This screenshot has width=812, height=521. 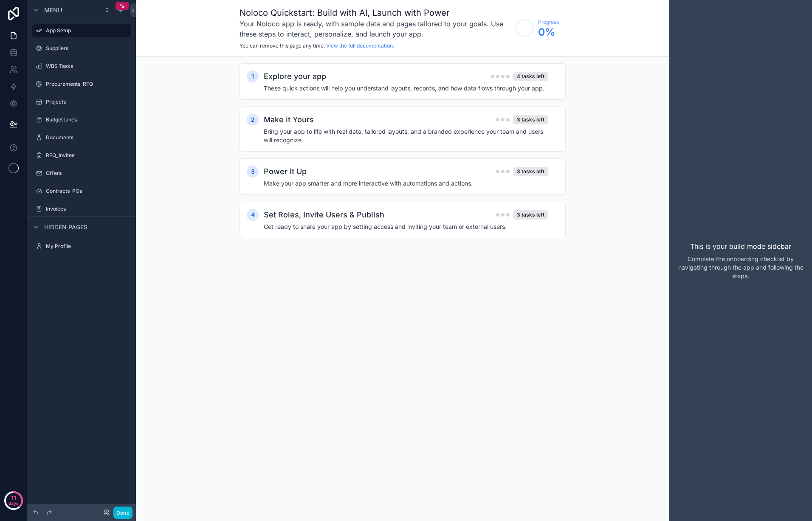 What do you see at coordinates (14, 503) in the screenshot?
I see `p: days` at bounding box center [14, 503].